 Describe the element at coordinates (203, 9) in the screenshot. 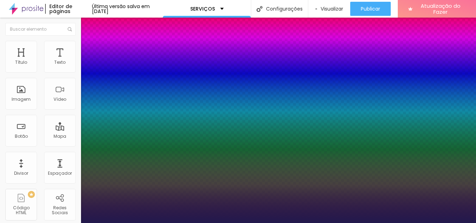

I see `font: SERVIÇOS` at that location.